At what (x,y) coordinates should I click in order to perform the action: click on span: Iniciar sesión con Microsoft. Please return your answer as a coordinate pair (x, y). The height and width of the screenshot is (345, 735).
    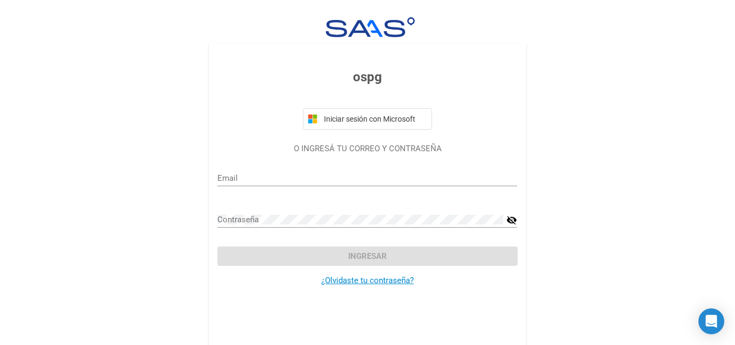
    Looking at the image, I should click on (374, 119).